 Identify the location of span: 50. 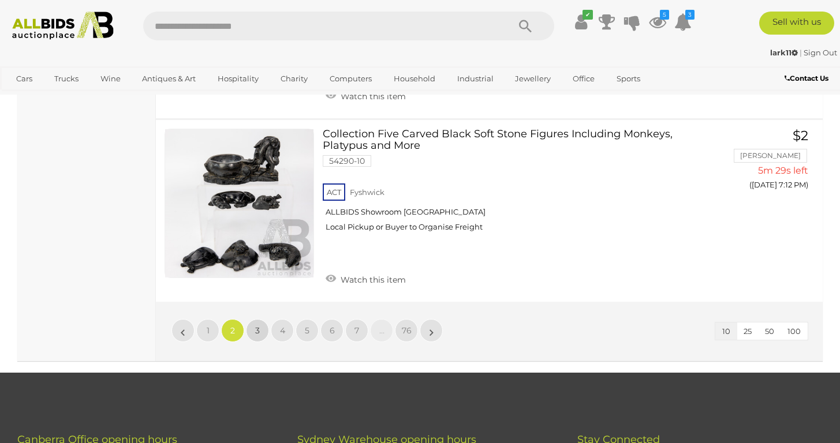
(770, 331).